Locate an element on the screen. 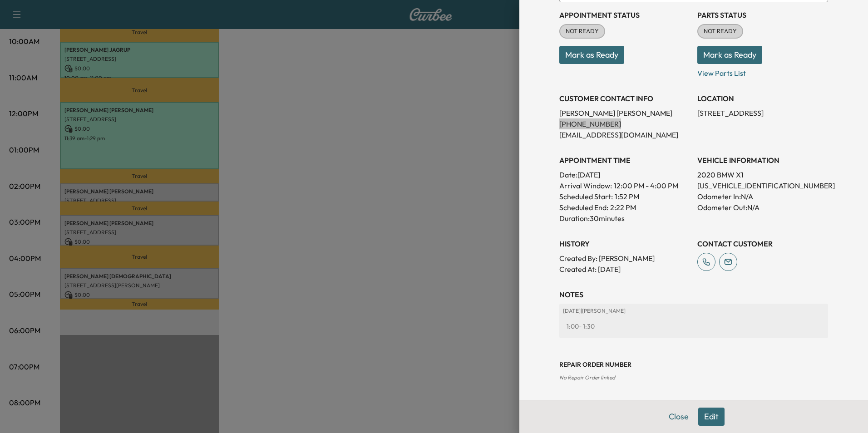 This screenshot has width=868, height=433. p: Odometer In: N/A is located at coordinates (763, 196).